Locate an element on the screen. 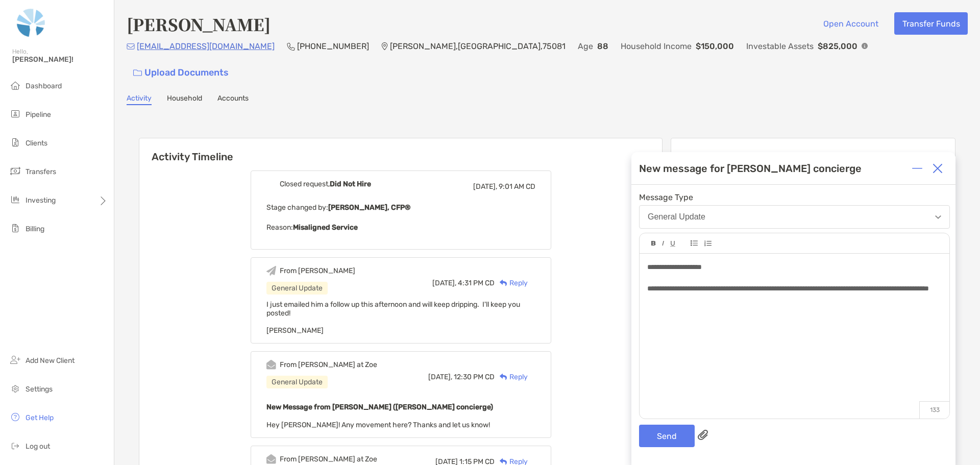 The width and height of the screenshot is (980, 465). img: billing icon is located at coordinates (15, 228).